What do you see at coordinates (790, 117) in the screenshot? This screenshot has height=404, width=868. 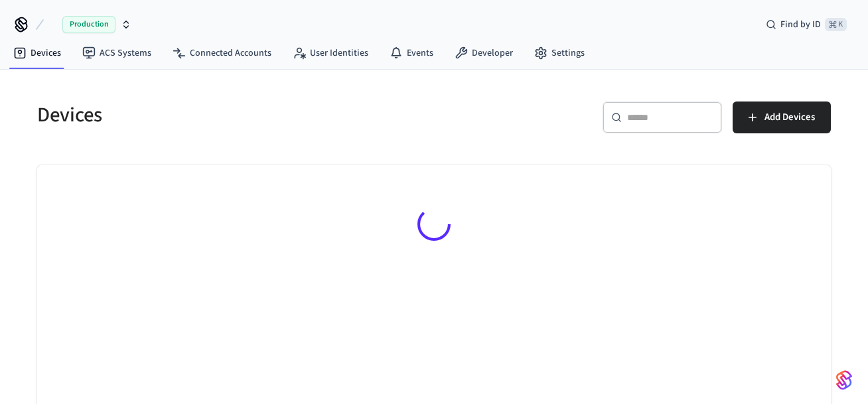 I see `span: Add Devices` at bounding box center [790, 117].